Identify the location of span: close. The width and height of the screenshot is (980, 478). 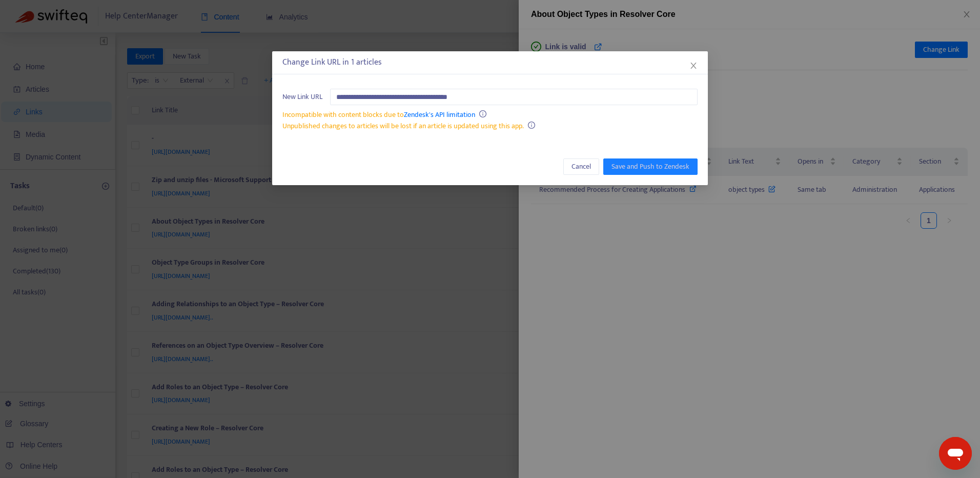
(693, 66).